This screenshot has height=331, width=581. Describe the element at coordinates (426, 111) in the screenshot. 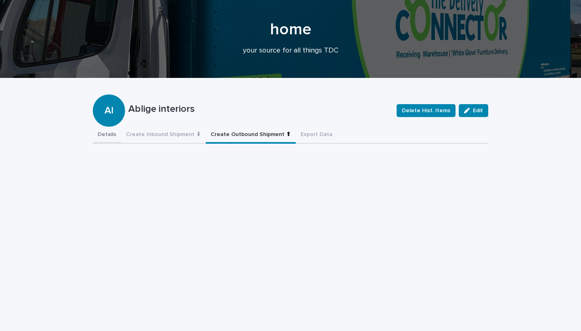

I see `button: Delete Hist. Items` at that location.